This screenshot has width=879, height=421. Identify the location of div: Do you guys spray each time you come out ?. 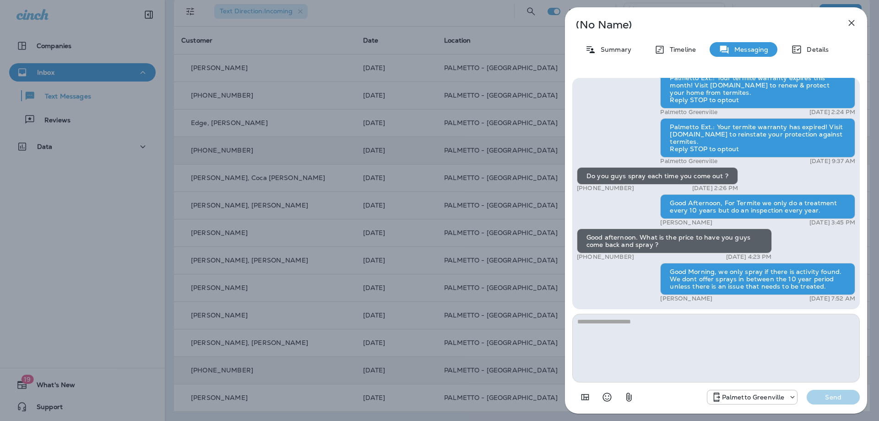
(657, 176).